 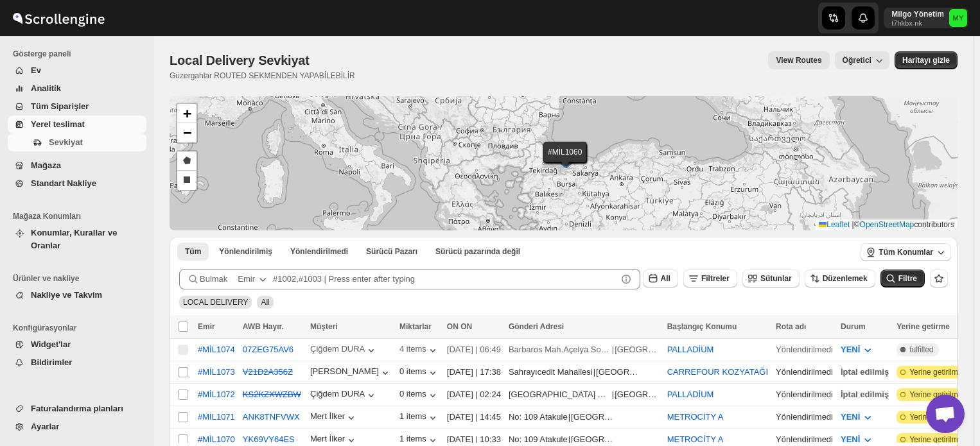 What do you see at coordinates (268, 439) in the screenshot?
I see `button: YK69VY64ES` at bounding box center [268, 439].